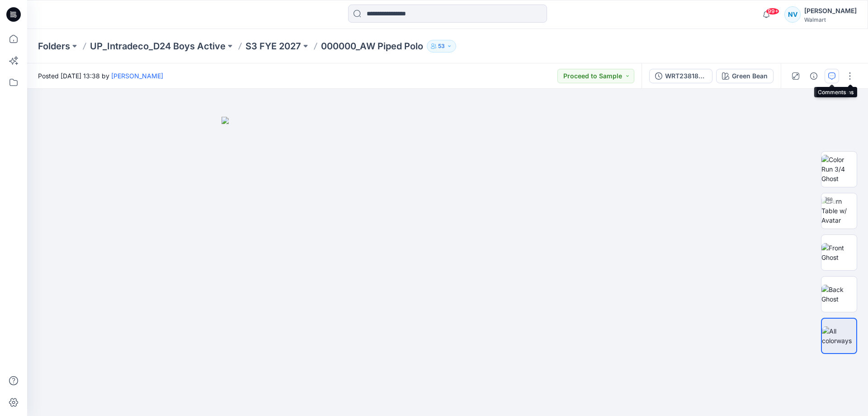 This screenshot has height=416, width=868. I want to click on a: Folders, so click(54, 46).